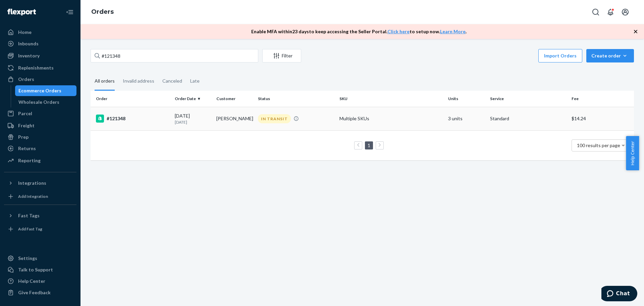  What do you see at coordinates (25, 32) in the screenshot?
I see `div: Home` at bounding box center [25, 32].